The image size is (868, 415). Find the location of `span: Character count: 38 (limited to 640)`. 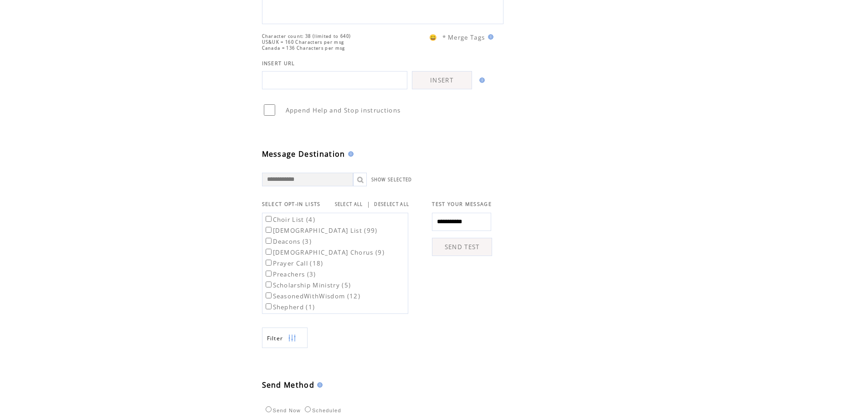

span: Character count: 38 (limited to 640) is located at coordinates (306, 36).